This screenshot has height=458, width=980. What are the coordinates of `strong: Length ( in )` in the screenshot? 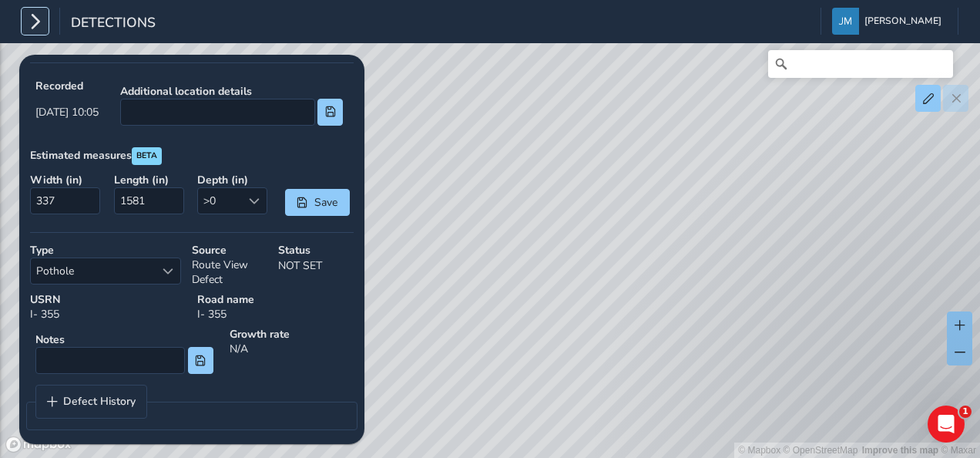 It's located at (151, 179).